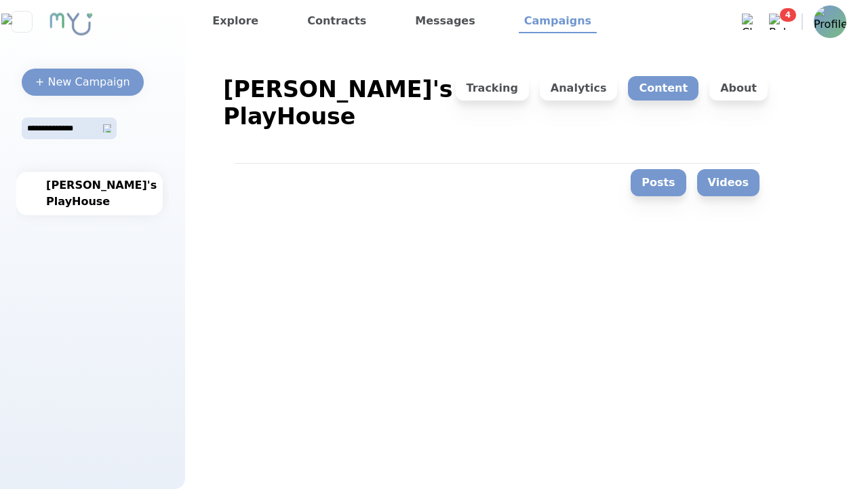 The image size is (868, 489). Describe the element at coordinates (750, 22) in the screenshot. I see `img: Chat` at that location.